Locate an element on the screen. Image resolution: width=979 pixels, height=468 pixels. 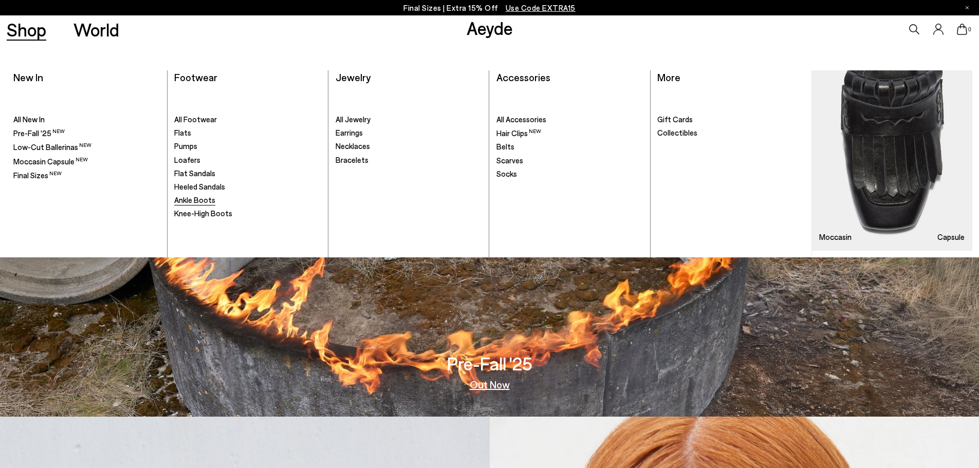
a: More is located at coordinates (668, 77).